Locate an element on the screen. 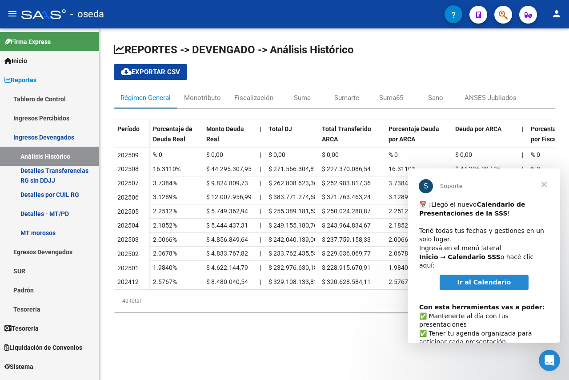 This screenshot has width=569, height=380. span: $ 8.480.040,54 is located at coordinates (227, 282).